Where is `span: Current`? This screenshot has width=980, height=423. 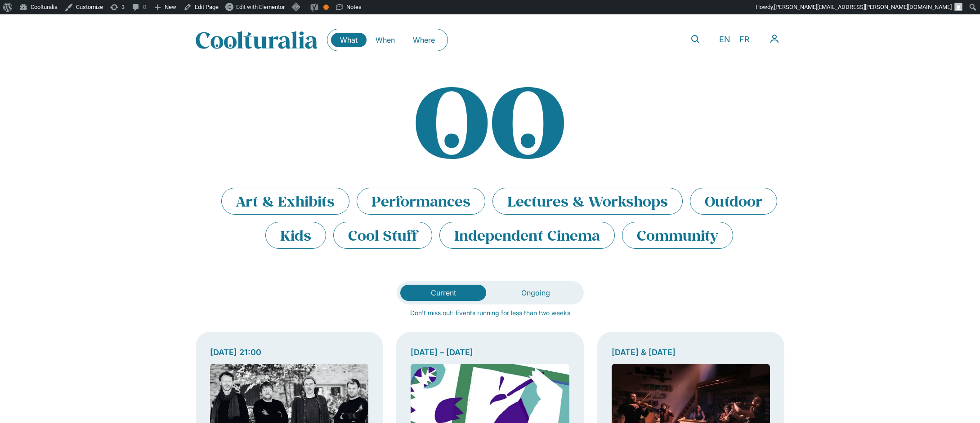 span: Current is located at coordinates (444, 293).